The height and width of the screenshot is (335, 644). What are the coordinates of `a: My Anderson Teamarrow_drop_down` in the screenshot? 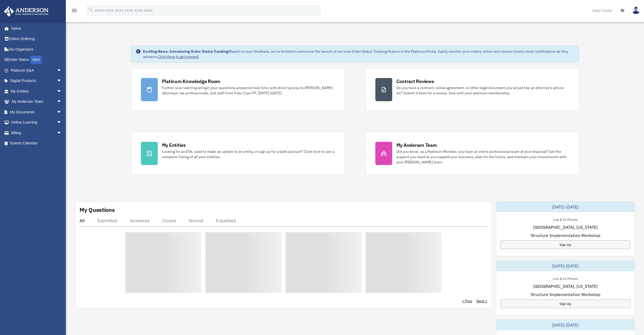 It's located at (37, 101).